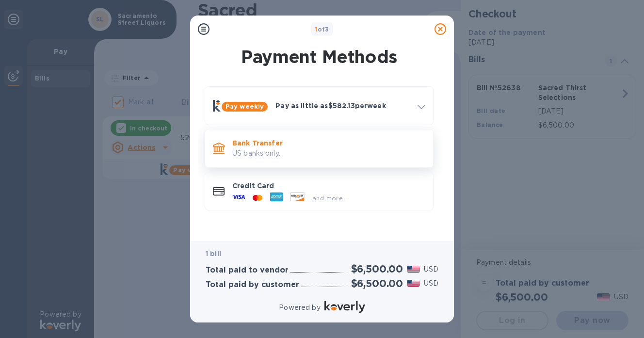 The height and width of the screenshot is (338, 644). I want to click on p: US banks only., so click(329, 153).